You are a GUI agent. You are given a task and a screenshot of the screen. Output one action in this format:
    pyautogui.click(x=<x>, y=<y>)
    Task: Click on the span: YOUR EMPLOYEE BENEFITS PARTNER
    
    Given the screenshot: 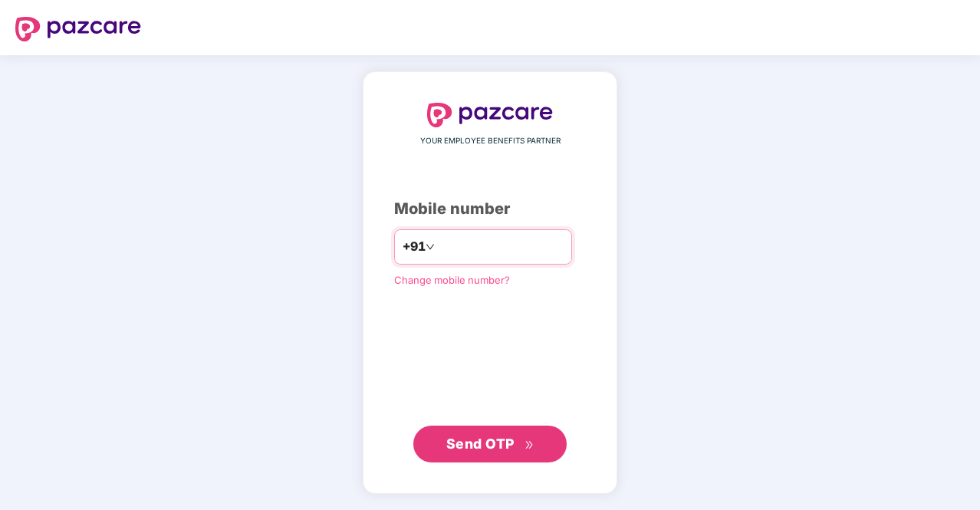 What is the action you would take?
    pyautogui.click(x=490, y=141)
    